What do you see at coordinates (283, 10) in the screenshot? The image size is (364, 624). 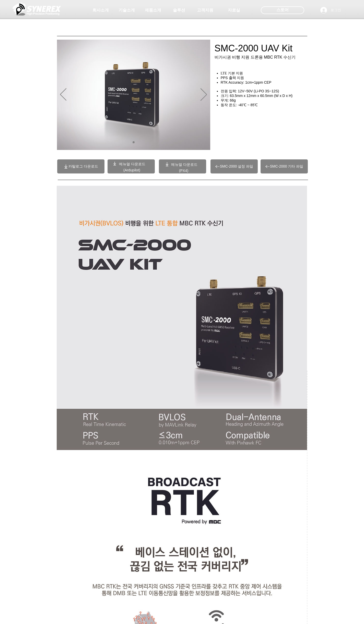 I see `span: 스토어` at bounding box center [283, 10].